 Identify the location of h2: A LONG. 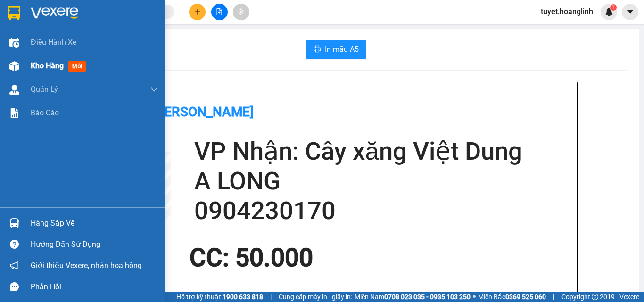
(383, 181).